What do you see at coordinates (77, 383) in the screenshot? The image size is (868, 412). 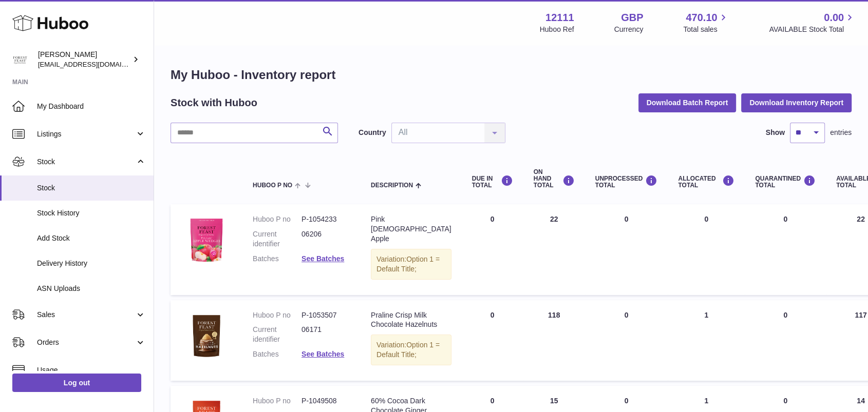 I see `a: Log out` at bounding box center [77, 383].